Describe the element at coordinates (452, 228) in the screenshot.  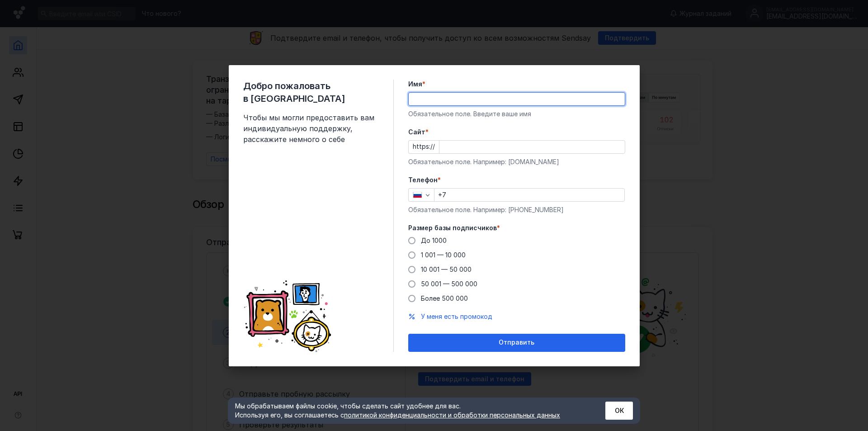
I see `span: Размер базы подписчиков` at that location.